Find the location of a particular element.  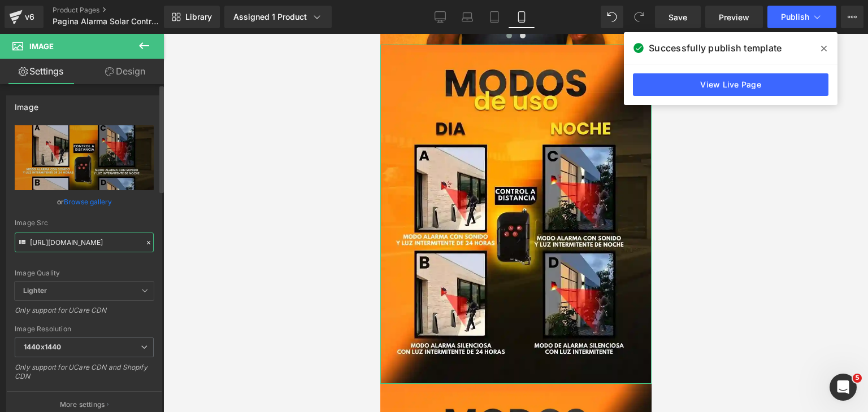

button: More is located at coordinates (852, 17).